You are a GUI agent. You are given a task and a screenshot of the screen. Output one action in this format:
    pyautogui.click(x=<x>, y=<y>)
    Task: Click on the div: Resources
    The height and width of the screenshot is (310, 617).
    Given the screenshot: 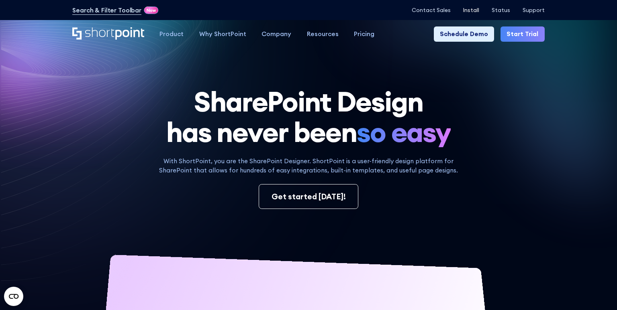 What is the action you would take?
    pyautogui.click(x=323, y=34)
    